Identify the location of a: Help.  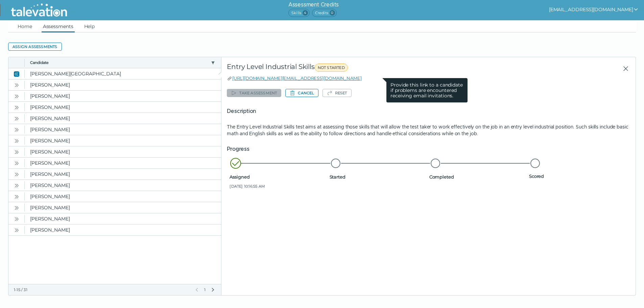
(90, 26).